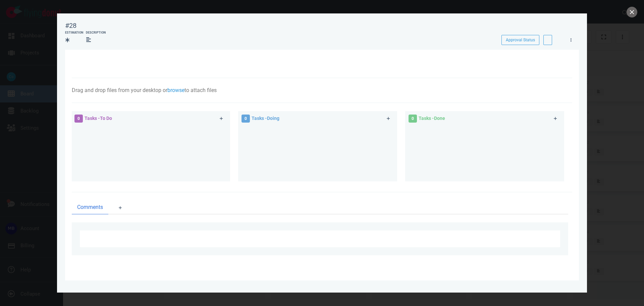 The height and width of the screenshot is (306, 644). Describe the element at coordinates (520, 40) in the screenshot. I see `button: Approval Status` at that location.